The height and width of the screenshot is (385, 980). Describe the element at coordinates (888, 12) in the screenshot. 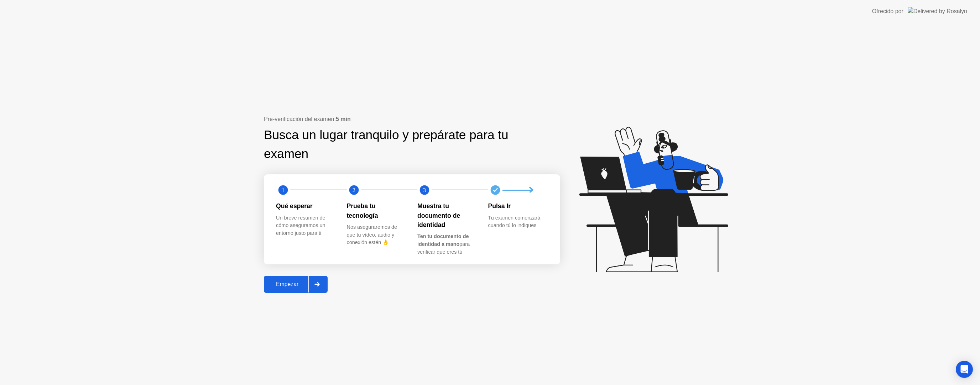

I see `div: Ofrecido por` at that location.